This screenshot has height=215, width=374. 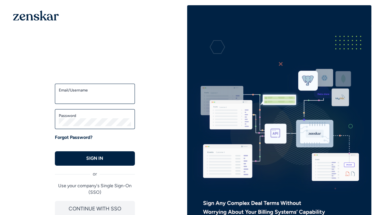 I want to click on label: Password, so click(x=95, y=116).